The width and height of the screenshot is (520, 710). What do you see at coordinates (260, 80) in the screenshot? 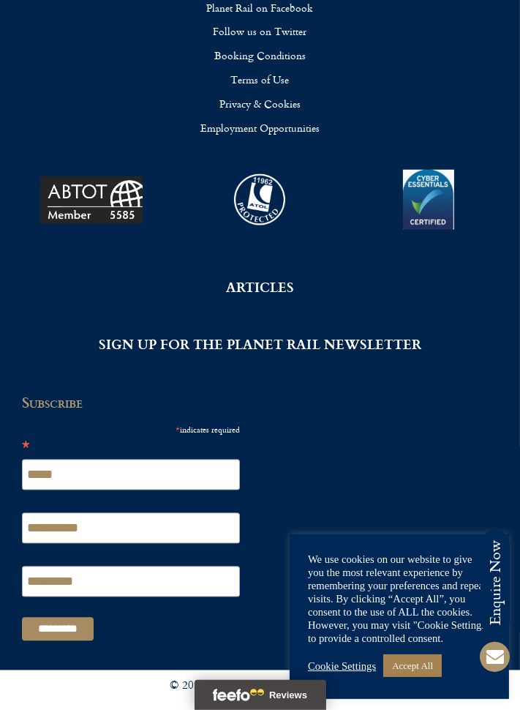
I see `a: Terms of Use` at bounding box center [260, 80].